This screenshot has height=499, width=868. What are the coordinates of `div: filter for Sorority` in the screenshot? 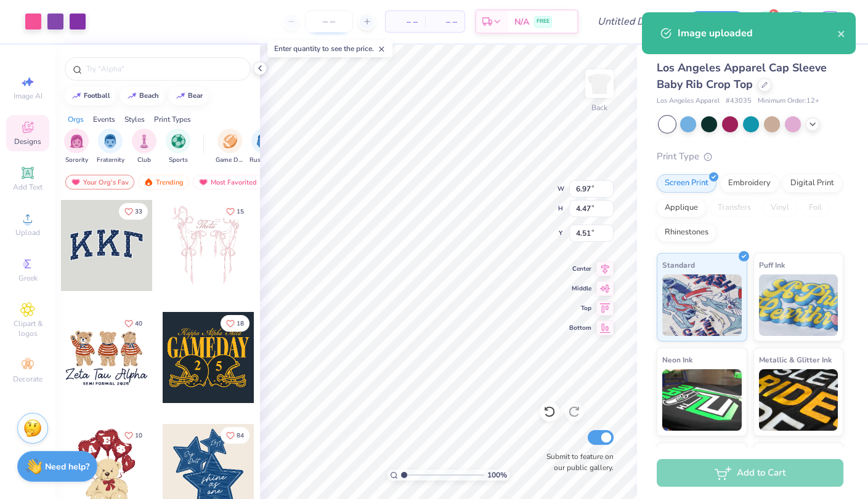 It's located at (77, 146).